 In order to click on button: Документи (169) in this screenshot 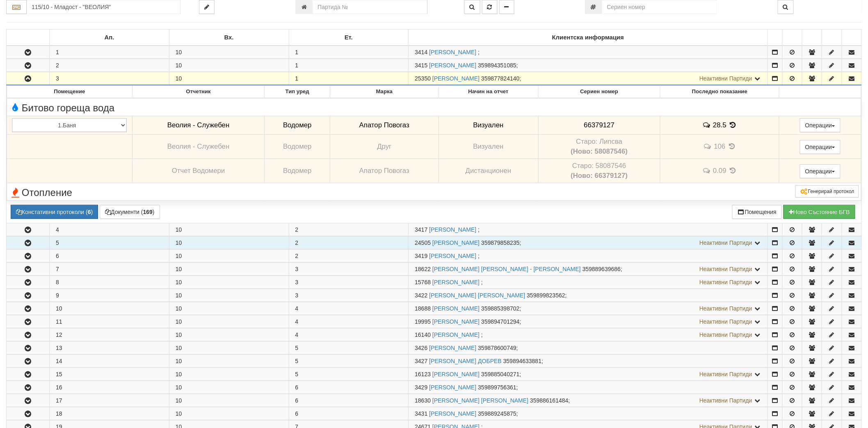, I will do `click(130, 212)`.